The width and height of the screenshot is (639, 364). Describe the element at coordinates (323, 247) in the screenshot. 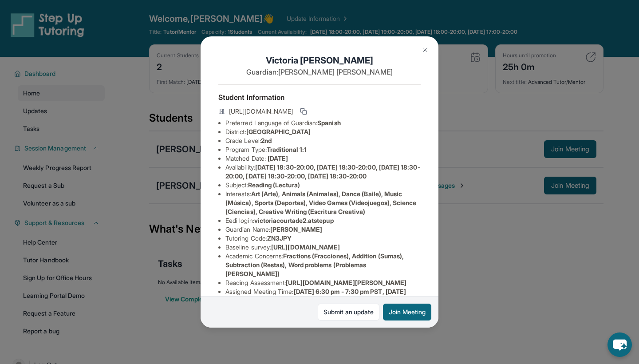

I see `li: Baseline survey :` at that location.